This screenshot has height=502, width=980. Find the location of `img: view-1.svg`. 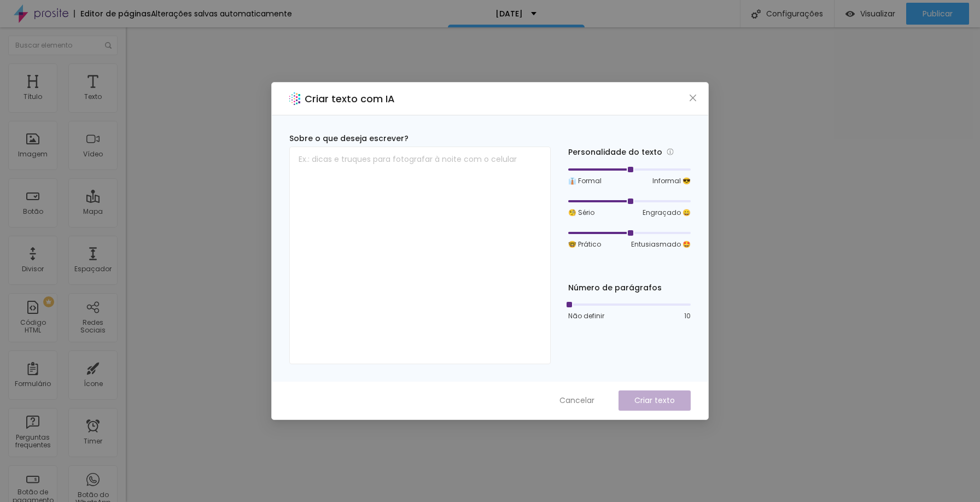

img: view-1.svg is located at coordinates (850, 14).